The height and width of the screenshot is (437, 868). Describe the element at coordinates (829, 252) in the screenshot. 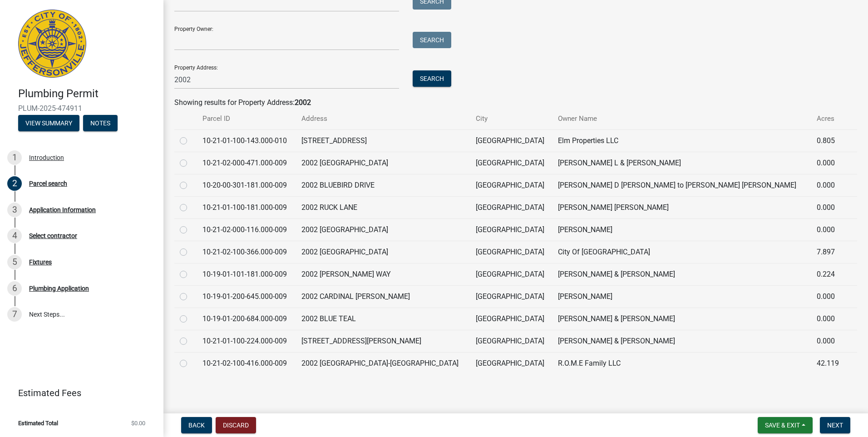

I see `td: 7.897` at that location.